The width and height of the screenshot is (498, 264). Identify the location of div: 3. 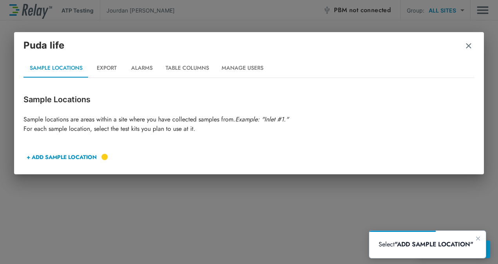
(9, 9).